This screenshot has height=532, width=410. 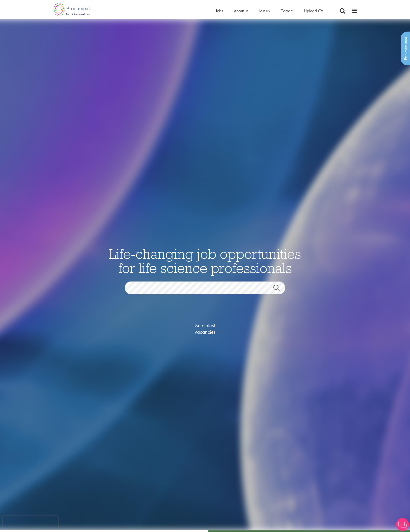 What do you see at coordinates (264, 11) in the screenshot?
I see `span: Join us` at bounding box center [264, 11].